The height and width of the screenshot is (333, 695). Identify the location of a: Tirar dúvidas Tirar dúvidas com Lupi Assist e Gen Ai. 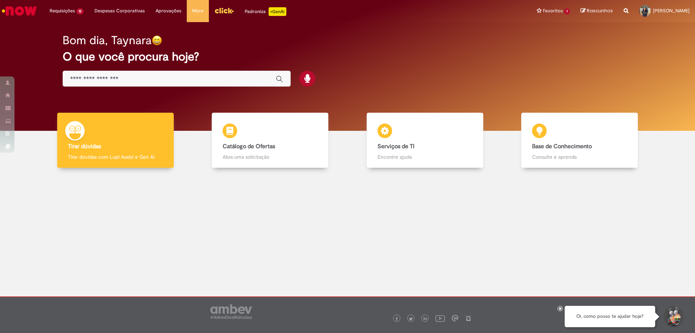
(116, 140).